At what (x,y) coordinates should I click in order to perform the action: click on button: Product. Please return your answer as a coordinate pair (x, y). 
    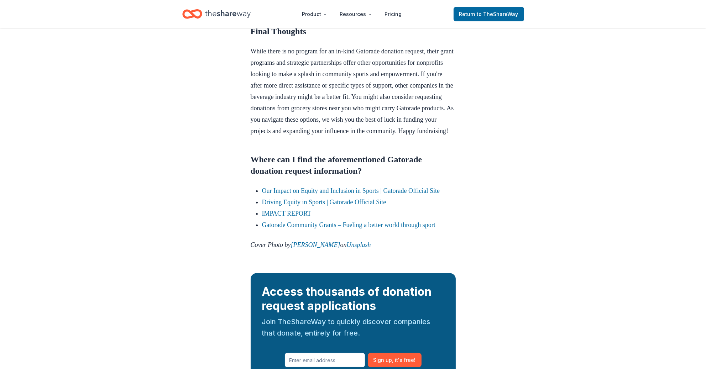
    Looking at the image, I should click on (315, 14).